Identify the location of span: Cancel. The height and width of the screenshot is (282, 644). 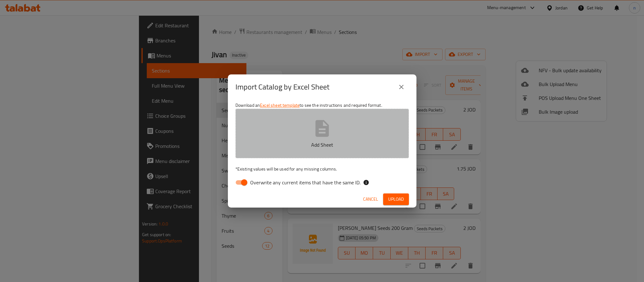
(371, 199).